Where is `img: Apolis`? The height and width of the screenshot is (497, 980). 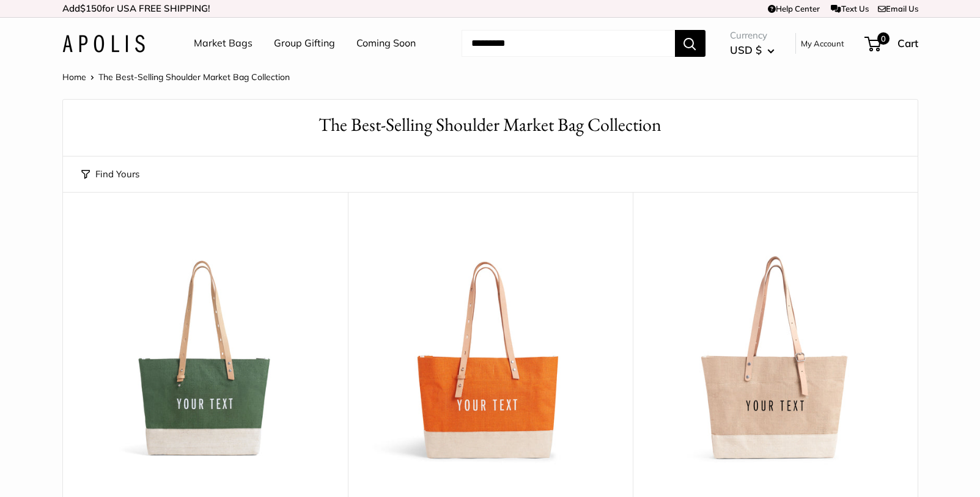
img: Apolis is located at coordinates (103, 44).